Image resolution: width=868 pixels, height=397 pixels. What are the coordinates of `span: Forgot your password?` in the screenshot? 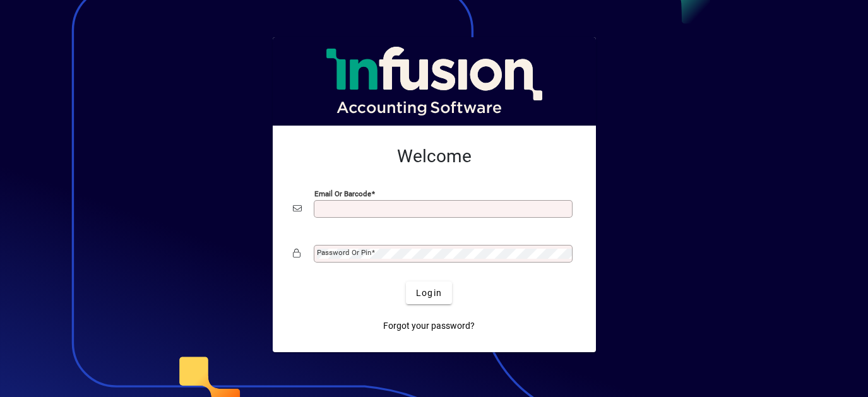 It's located at (429, 326).